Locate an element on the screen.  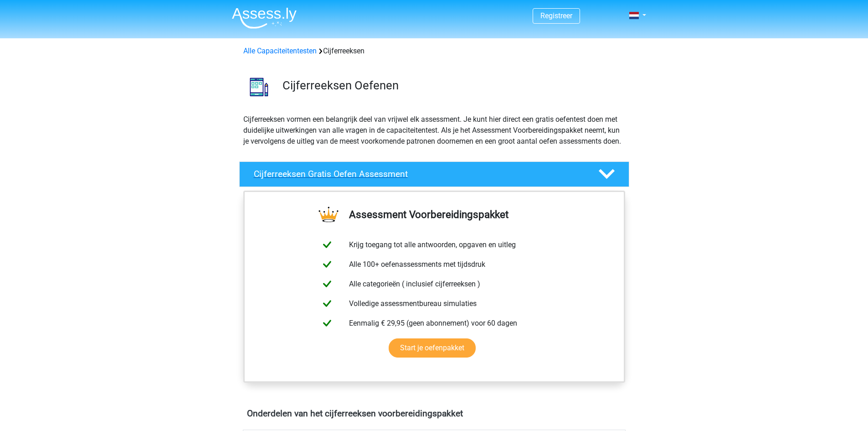
img: Assessly is located at coordinates (264, 18).